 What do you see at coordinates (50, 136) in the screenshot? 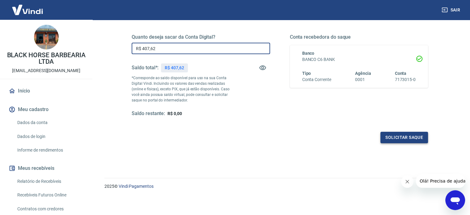
I see `a: Dados de login` at bounding box center [50, 136].